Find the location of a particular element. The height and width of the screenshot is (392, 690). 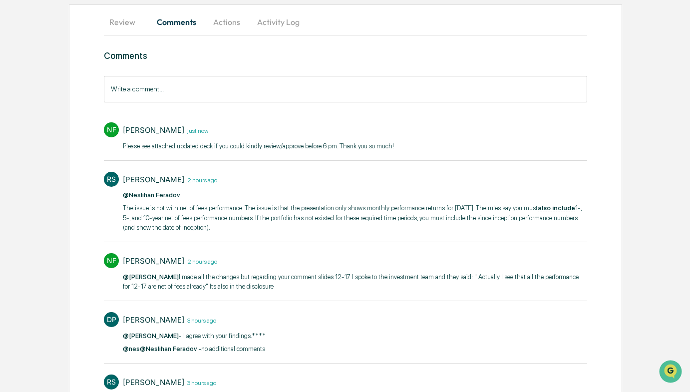

p: I made all the changes but regarding your comment slides 12-17 I spoke to the investment team and... is located at coordinates (354, 282).